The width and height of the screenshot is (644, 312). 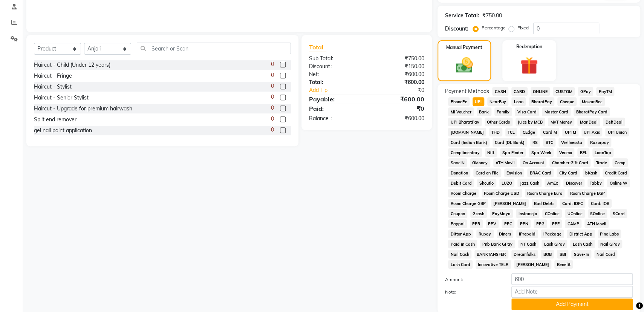 What do you see at coordinates (573, 223) in the screenshot?
I see `span: CAMP` at bounding box center [573, 223].